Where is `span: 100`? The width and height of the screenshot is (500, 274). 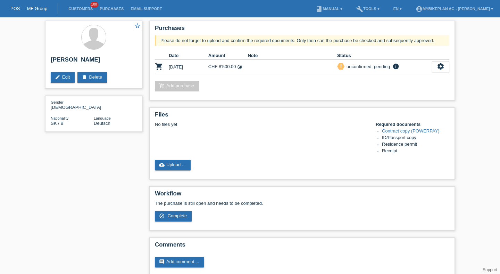
span: 100 is located at coordinates (95, 5).